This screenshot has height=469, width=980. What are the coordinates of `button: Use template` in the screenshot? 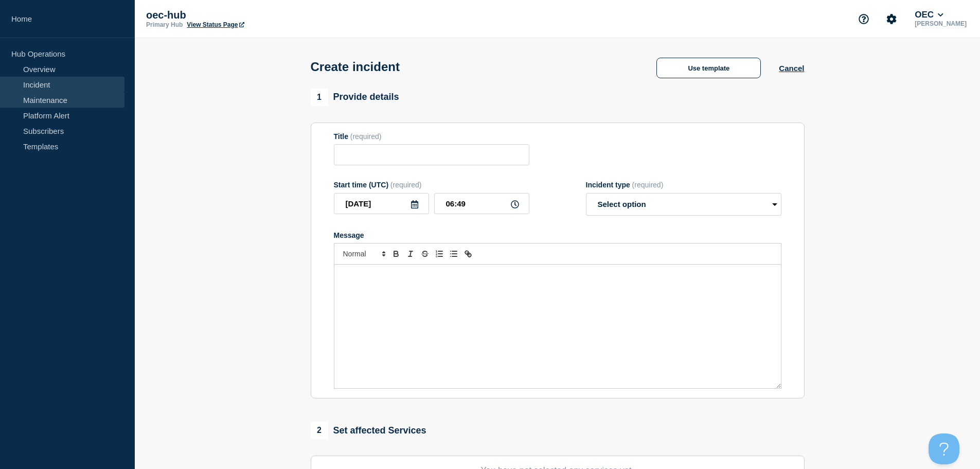 It's located at (708, 68).